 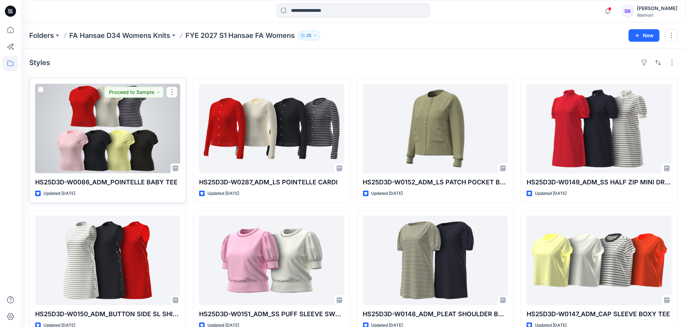 I want to click on a: HS25D3D-W0152_ADM_LS PATCH POCKET BOMBER JACKET, so click(x=435, y=128).